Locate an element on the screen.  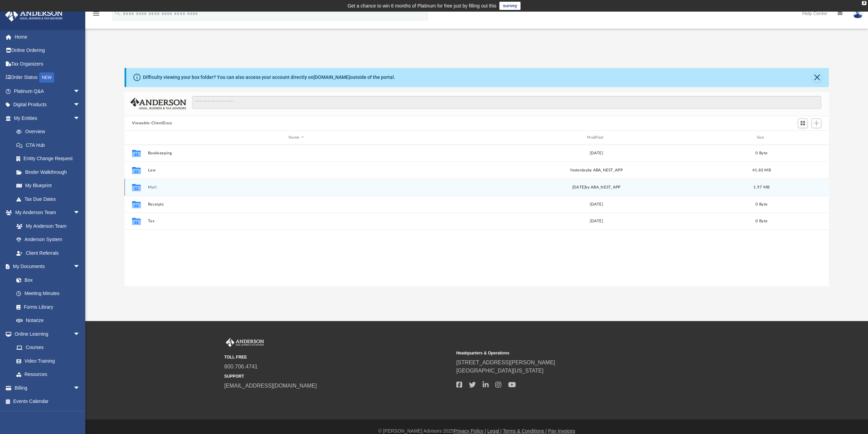
button: Mail is located at coordinates (296, 187).